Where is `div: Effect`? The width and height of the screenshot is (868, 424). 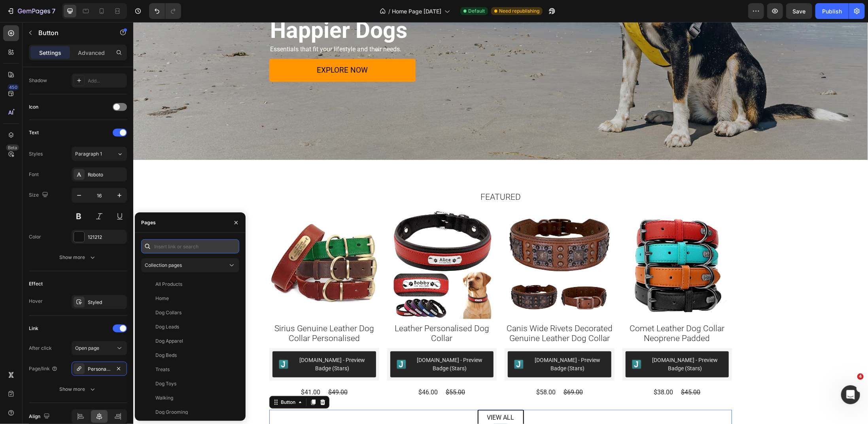
div: Effect is located at coordinates (35, 284).